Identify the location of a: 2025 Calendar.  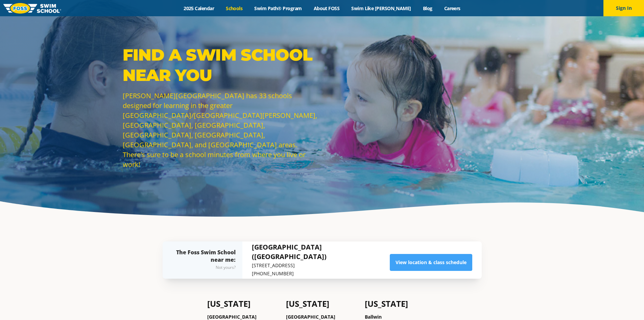
(199, 8).